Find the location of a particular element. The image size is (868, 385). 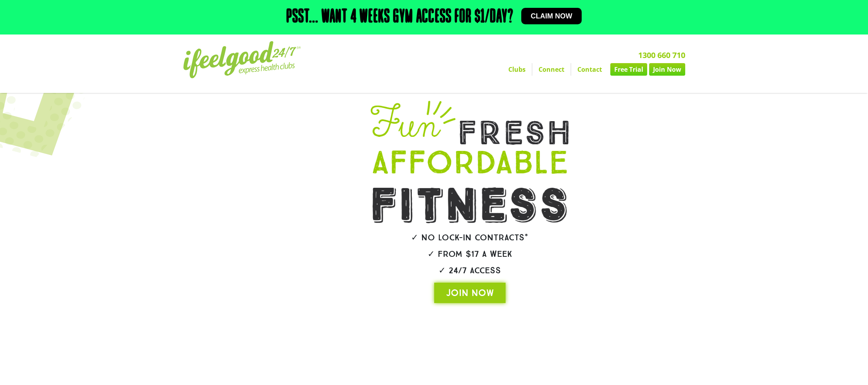

a: Claim now is located at coordinates (551, 16).